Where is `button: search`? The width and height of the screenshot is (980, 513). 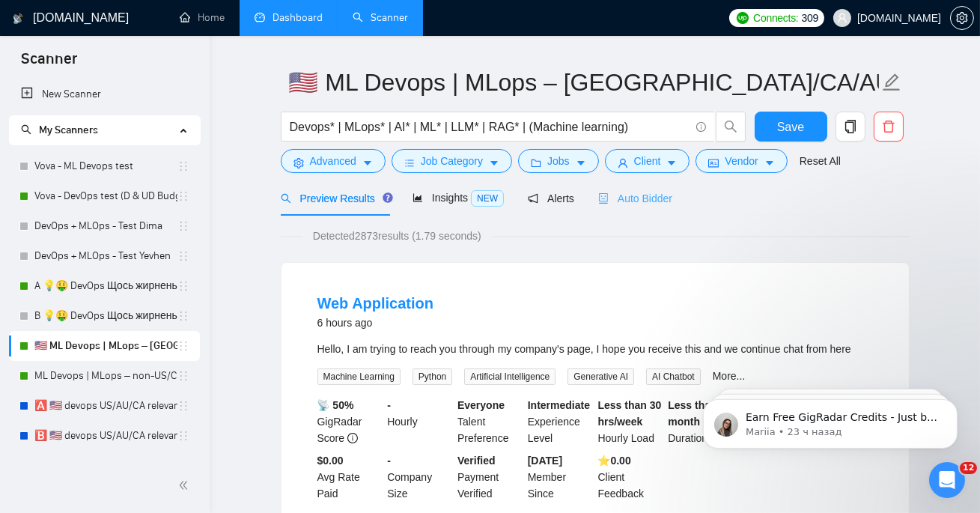 button: search is located at coordinates (731, 127).